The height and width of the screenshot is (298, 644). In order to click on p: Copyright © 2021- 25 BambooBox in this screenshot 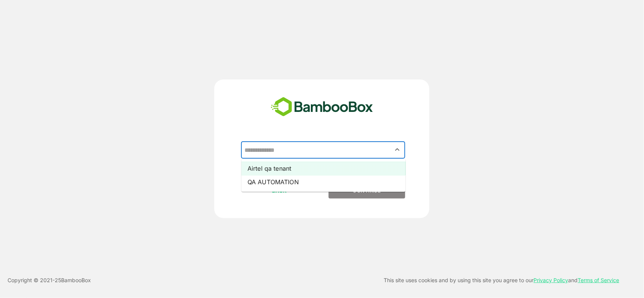, I will do `click(49, 281)`.